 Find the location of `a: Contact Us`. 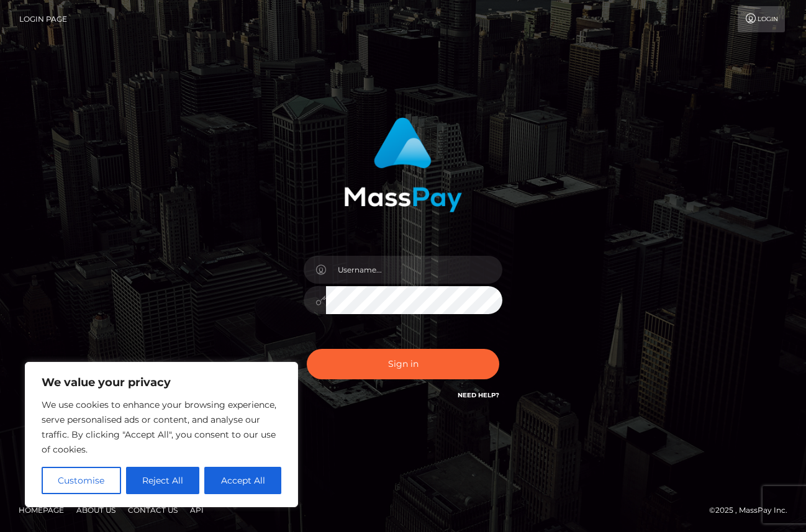

a: Contact Us is located at coordinates (152, 510).